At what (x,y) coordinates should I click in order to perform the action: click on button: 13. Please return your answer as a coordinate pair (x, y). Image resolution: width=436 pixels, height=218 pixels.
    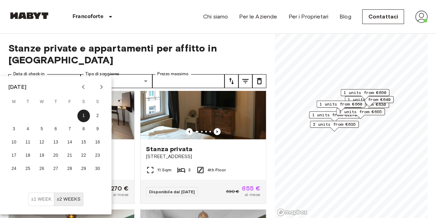
    Looking at the image, I should click on (56, 143).